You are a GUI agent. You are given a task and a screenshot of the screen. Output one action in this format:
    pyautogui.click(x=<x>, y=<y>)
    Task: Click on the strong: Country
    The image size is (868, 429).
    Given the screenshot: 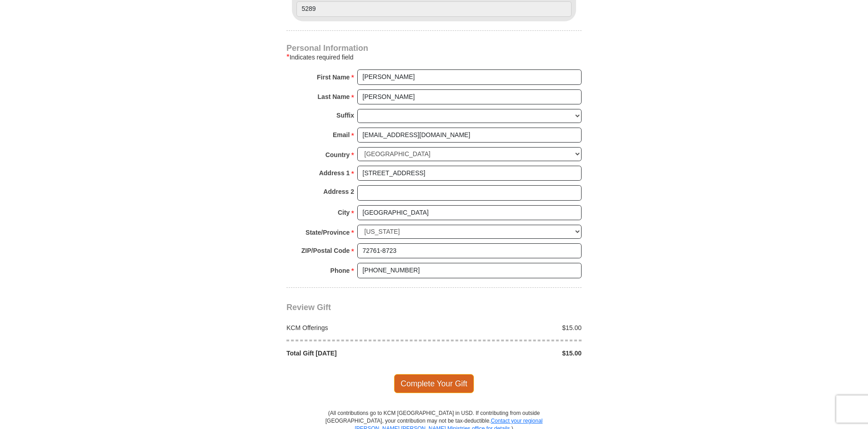 What is the action you would take?
    pyautogui.click(x=338, y=155)
    